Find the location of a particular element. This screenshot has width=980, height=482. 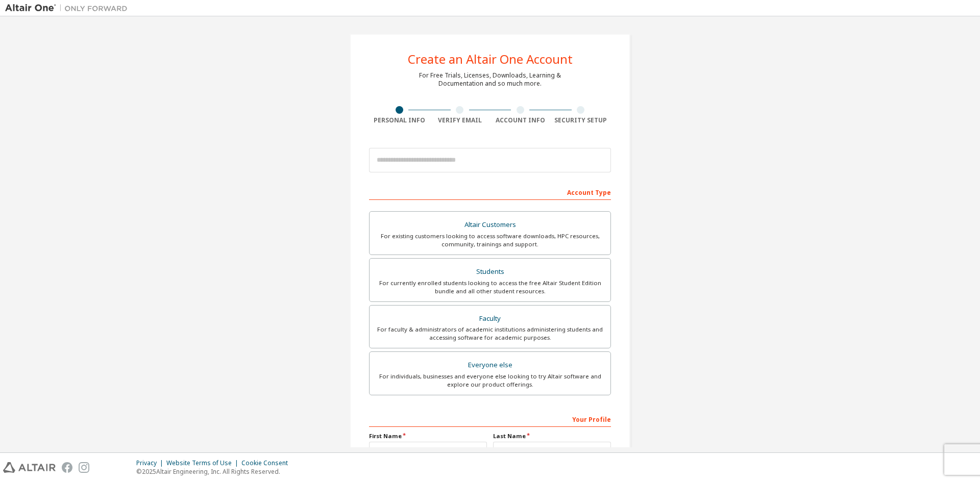

div: Cookie Consent is located at coordinates (267, 463).